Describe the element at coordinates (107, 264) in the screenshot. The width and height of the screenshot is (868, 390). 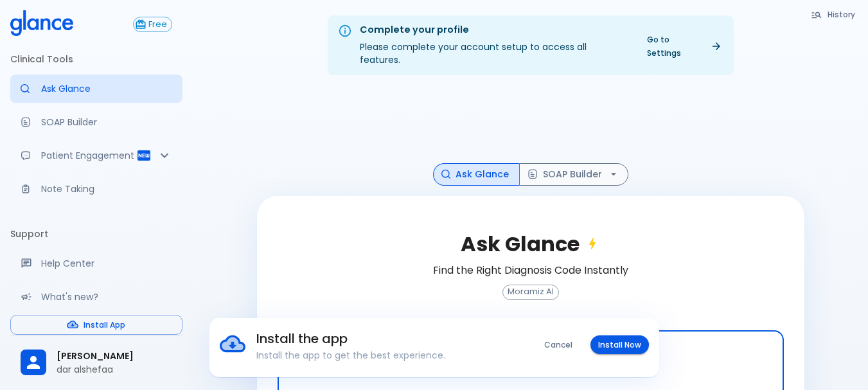
I see `p: Help Center` at that location.